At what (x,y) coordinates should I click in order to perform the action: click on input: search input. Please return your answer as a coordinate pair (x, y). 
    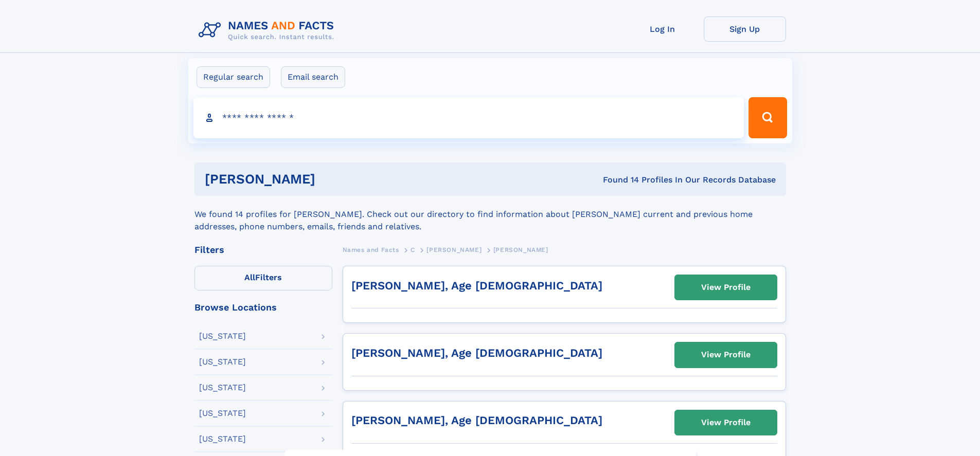
    Looking at the image, I should click on (468, 118).